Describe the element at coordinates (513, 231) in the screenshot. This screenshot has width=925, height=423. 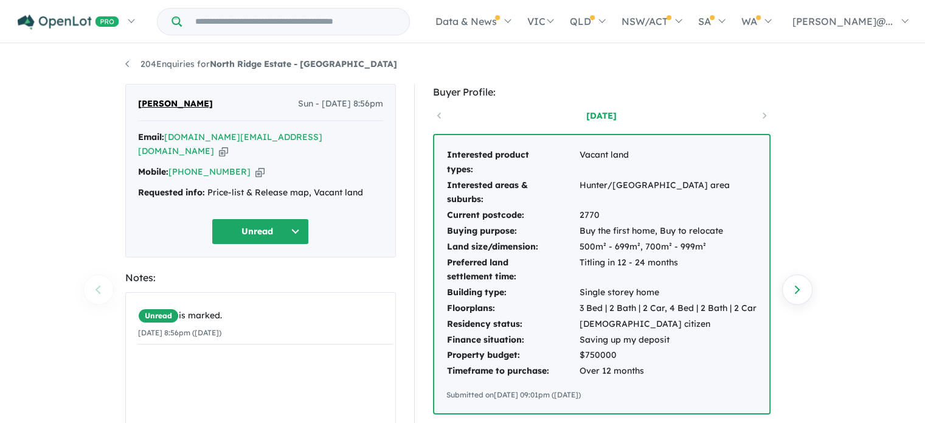
I see `td: Buying purpose:` at that location.